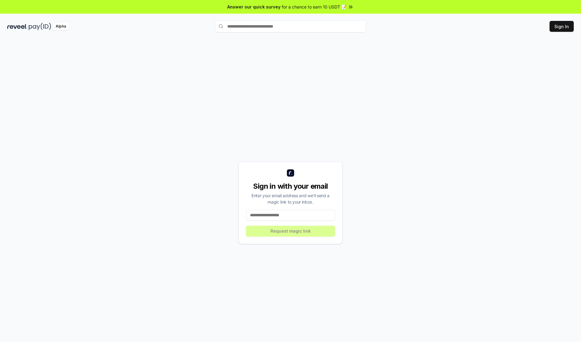 Image resolution: width=581 pixels, height=342 pixels. Describe the element at coordinates (290, 198) in the screenshot. I see `div: Enter your email address and we’ll send a magic link to your inbox.` at that location.